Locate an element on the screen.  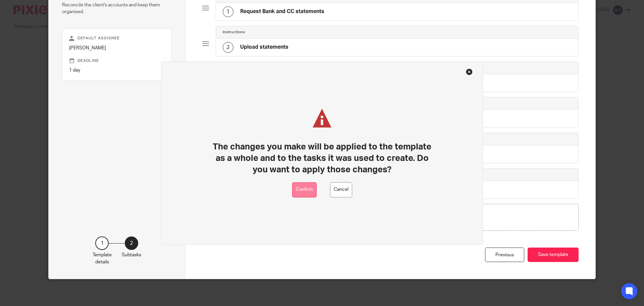
h4: Request Bank and CC statements is located at coordinates (282, 11).